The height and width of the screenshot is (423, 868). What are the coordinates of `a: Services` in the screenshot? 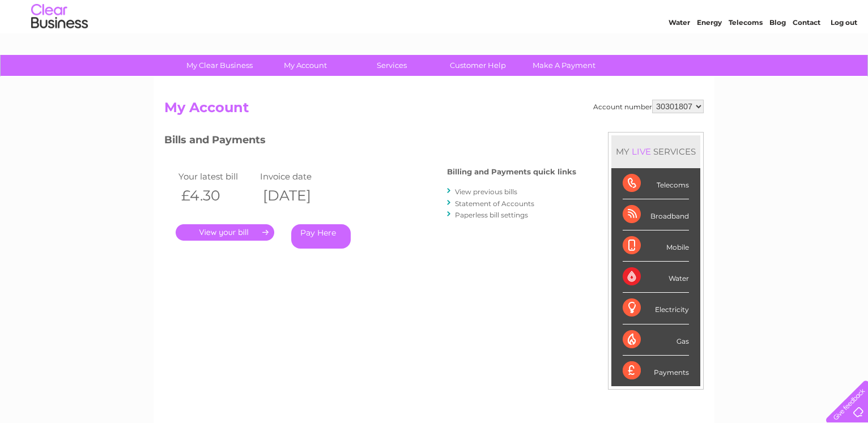 It's located at (392, 65).